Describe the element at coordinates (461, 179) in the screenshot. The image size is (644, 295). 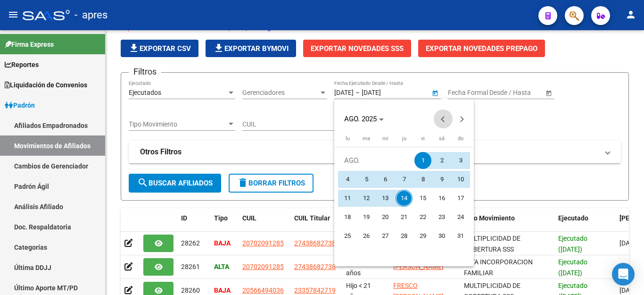
I see `span: 10` at that location.